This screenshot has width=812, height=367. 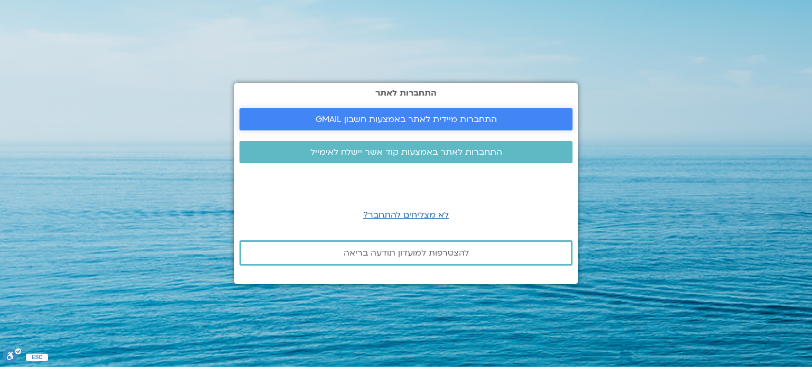 What do you see at coordinates (406, 215) in the screenshot?
I see `span: לא מצליחים להתחבר?` at bounding box center [406, 215].